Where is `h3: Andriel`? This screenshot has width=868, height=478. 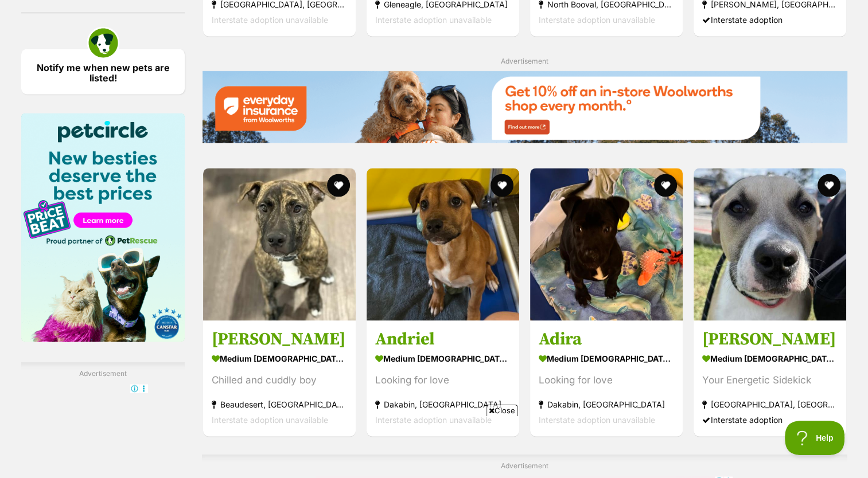 h3: Andriel is located at coordinates (443, 339).